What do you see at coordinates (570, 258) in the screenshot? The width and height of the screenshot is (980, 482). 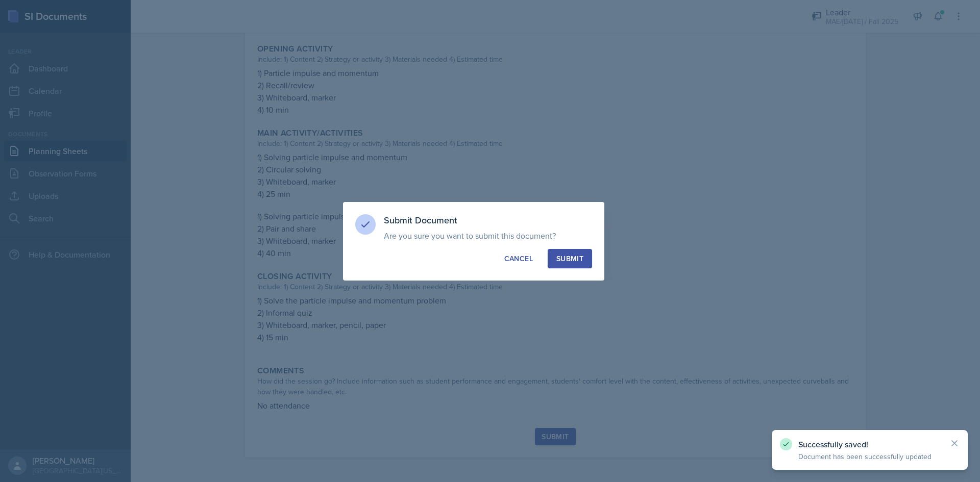 I see `div: Submit` at bounding box center [570, 258].